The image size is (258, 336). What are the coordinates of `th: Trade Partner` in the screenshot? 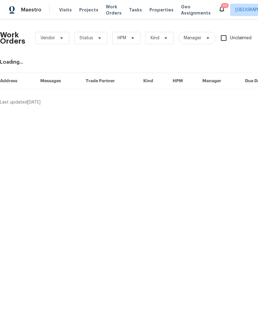 It's located at (109, 81).